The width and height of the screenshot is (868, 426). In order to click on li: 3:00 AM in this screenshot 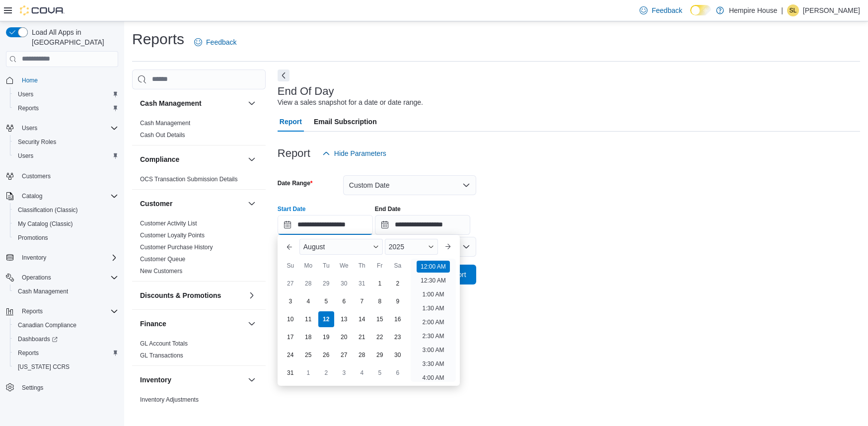, I will do `click(433, 350)`.